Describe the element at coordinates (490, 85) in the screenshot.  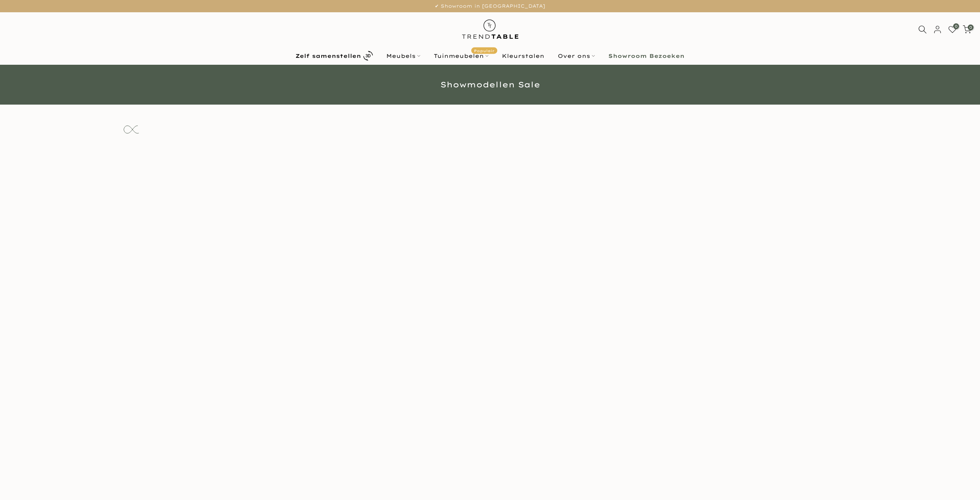
I see `h1: Showmodellen Sale` at that location.